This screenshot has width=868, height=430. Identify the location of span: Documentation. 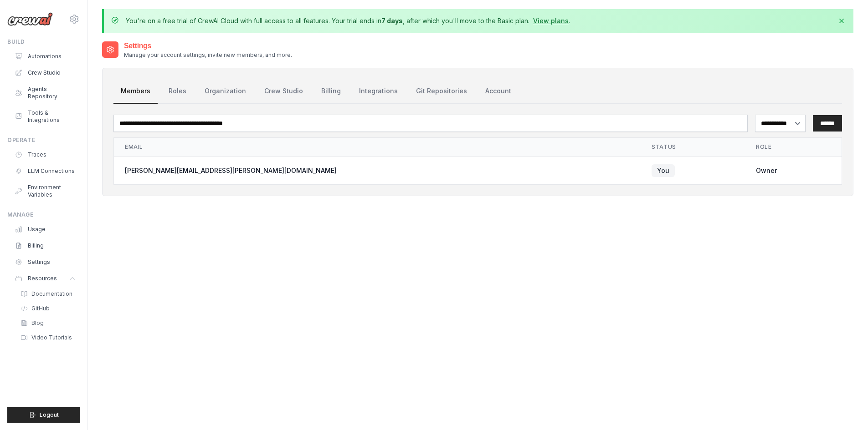
(52, 294).